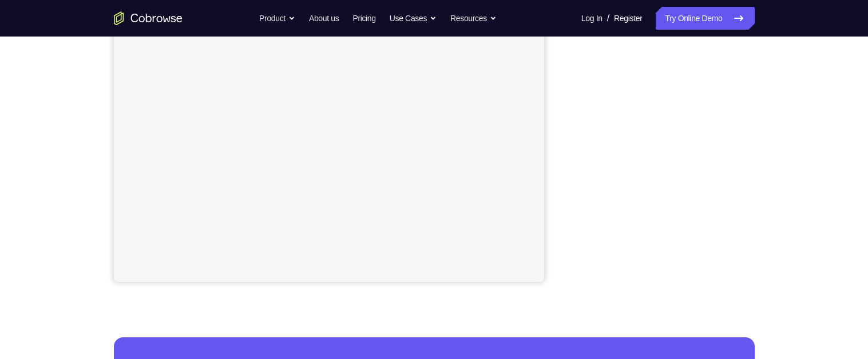  Describe the element at coordinates (591, 18) in the screenshot. I see `a: Log In` at that location.